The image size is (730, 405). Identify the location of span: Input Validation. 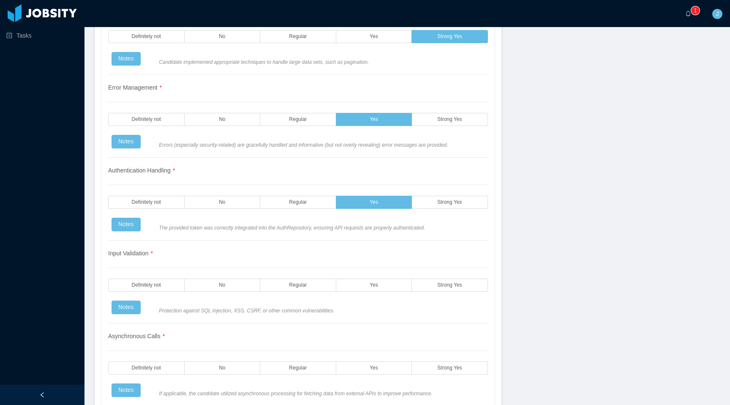
(130, 253).